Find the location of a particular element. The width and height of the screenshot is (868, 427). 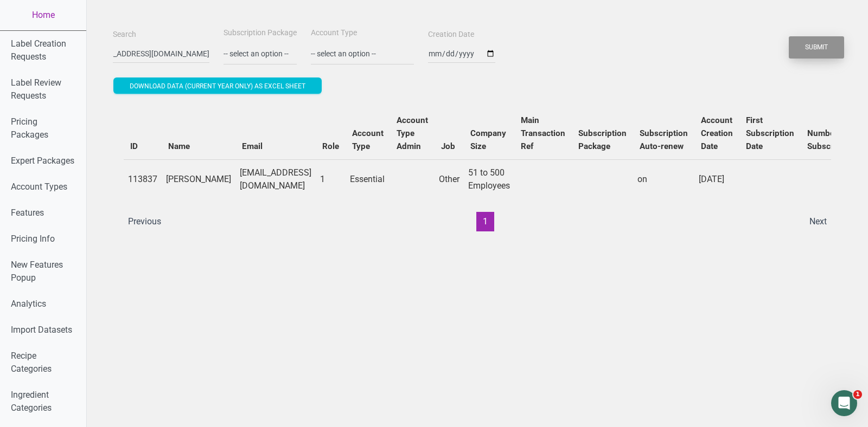

b: Role is located at coordinates (331, 146).